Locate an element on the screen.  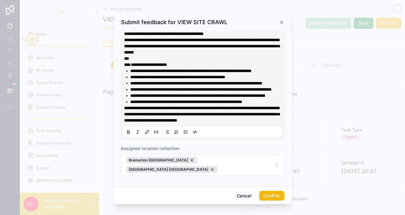
button: Cancel is located at coordinates (244, 196).